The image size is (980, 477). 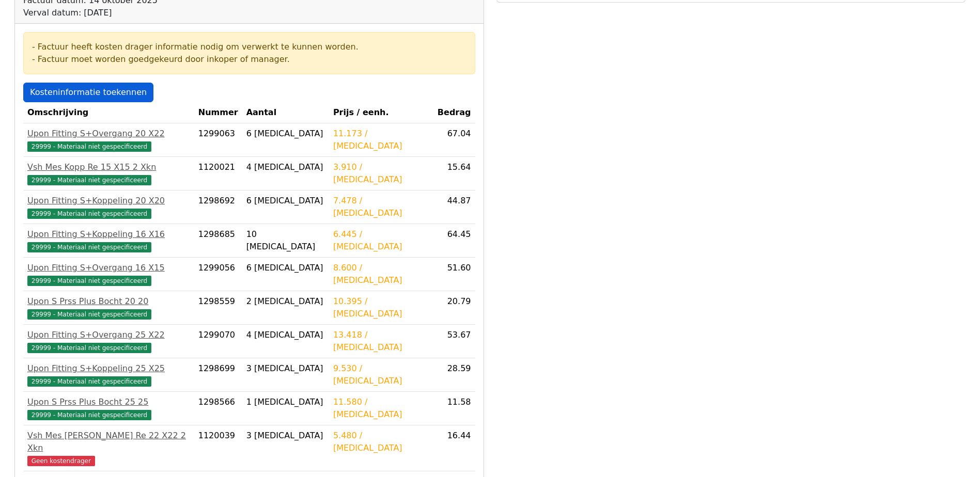 I want to click on div: Upon Fitting S+Koppeling 20 X20, so click(x=108, y=201).